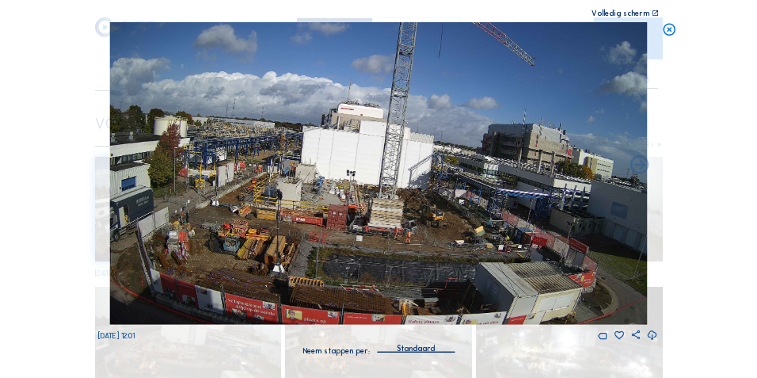 The height and width of the screenshot is (378, 757). I want to click on img: Image, so click(379, 174).